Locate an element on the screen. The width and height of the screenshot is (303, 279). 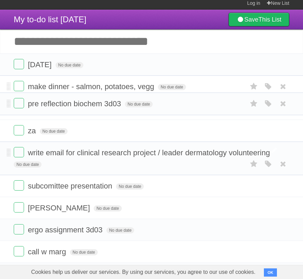
span: make dinner - salmon, potatoes, vegg is located at coordinates (91, 86).